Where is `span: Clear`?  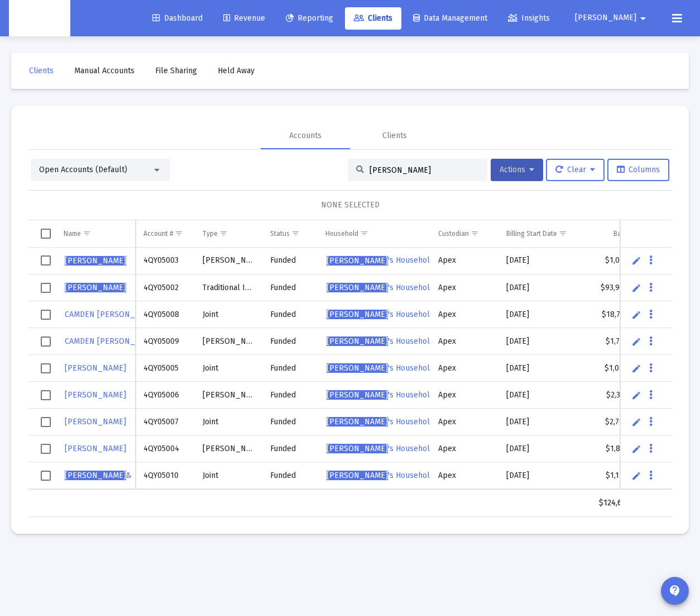 span: Clear is located at coordinates (576, 169).